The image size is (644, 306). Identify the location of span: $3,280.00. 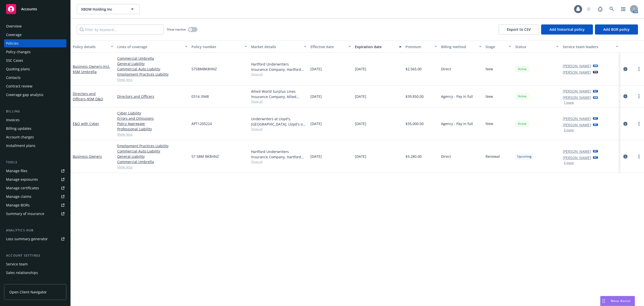
(414, 156).